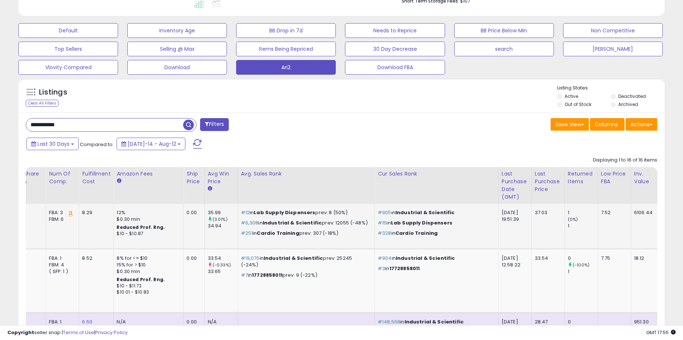 This screenshot has width=683, height=340. I want to click on span: #251, so click(247, 233).